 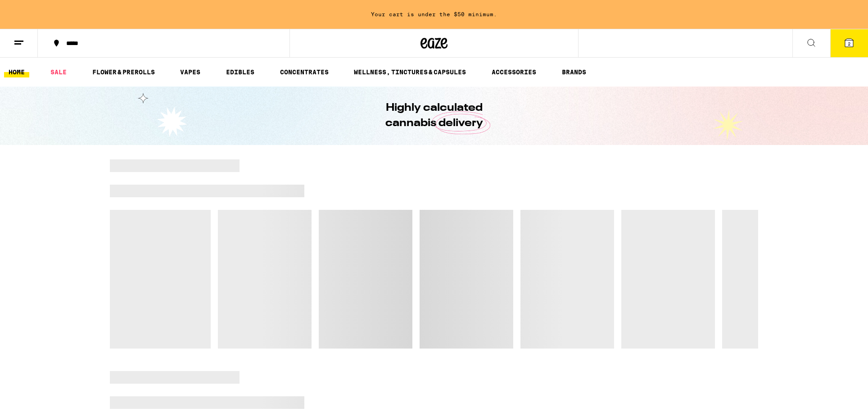 I want to click on a: EDIBLES, so click(x=240, y=72).